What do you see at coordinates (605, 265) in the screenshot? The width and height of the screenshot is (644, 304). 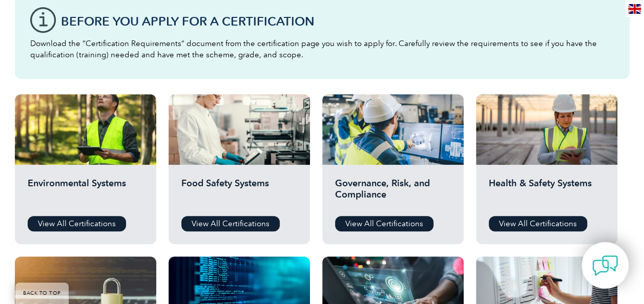 I see `img: contact-chat.png` at bounding box center [605, 265].